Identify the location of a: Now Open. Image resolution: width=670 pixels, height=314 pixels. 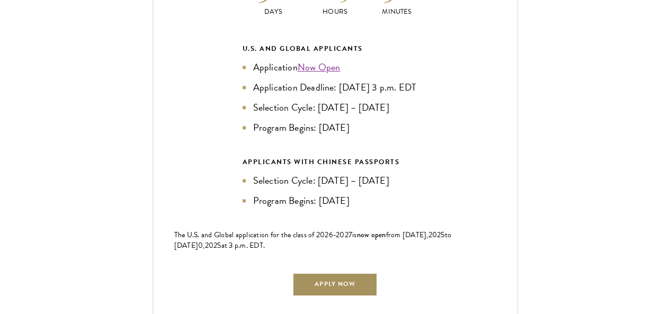
(319, 67).